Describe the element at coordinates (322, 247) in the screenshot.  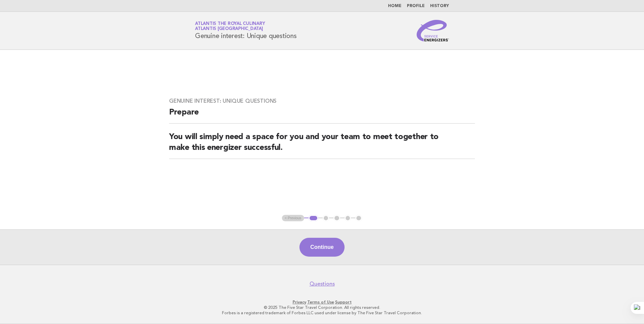
I see `button: Continue` at that location.